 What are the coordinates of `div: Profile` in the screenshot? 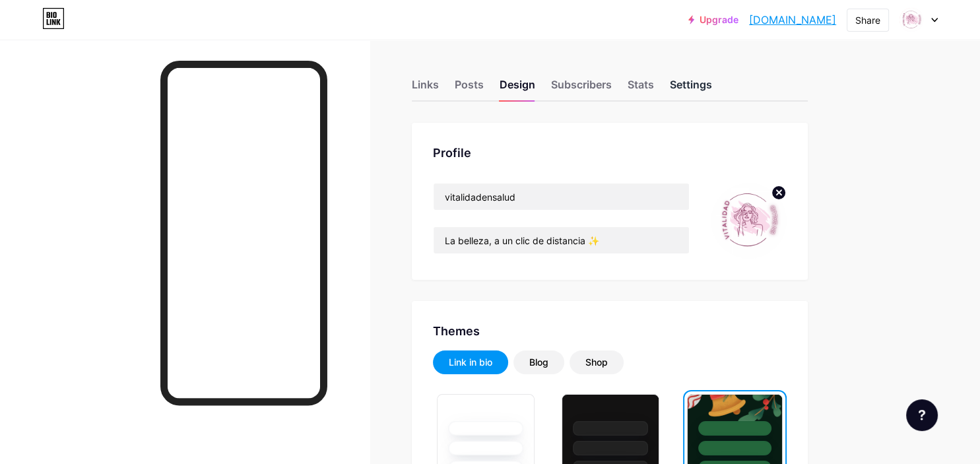 It's located at (609, 152).